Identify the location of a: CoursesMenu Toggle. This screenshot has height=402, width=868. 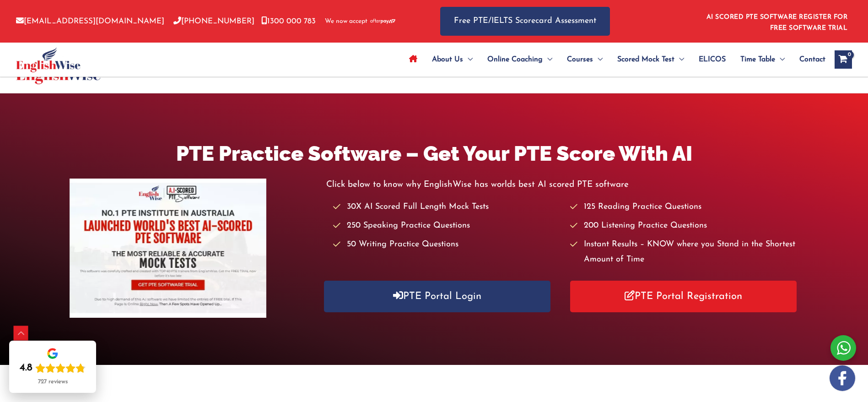
(585, 59).